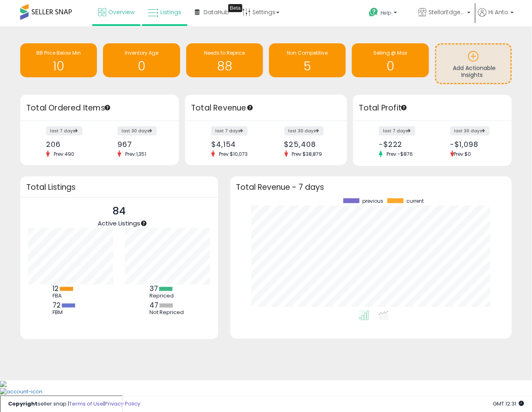  What do you see at coordinates (400, 154) in the screenshot?
I see `span: Prev: -$876` at bounding box center [400, 154].